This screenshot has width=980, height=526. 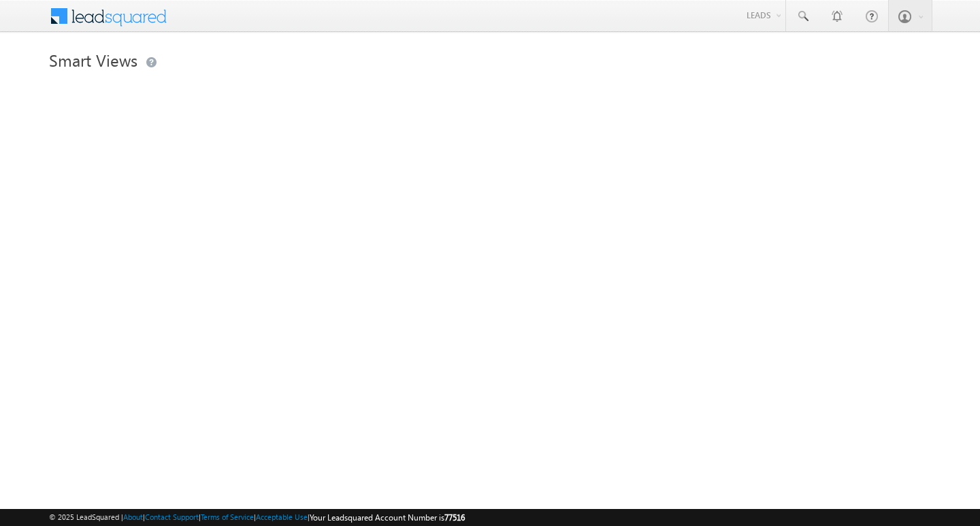 What do you see at coordinates (281, 516) in the screenshot?
I see `a: Acceptable Use` at bounding box center [281, 516].